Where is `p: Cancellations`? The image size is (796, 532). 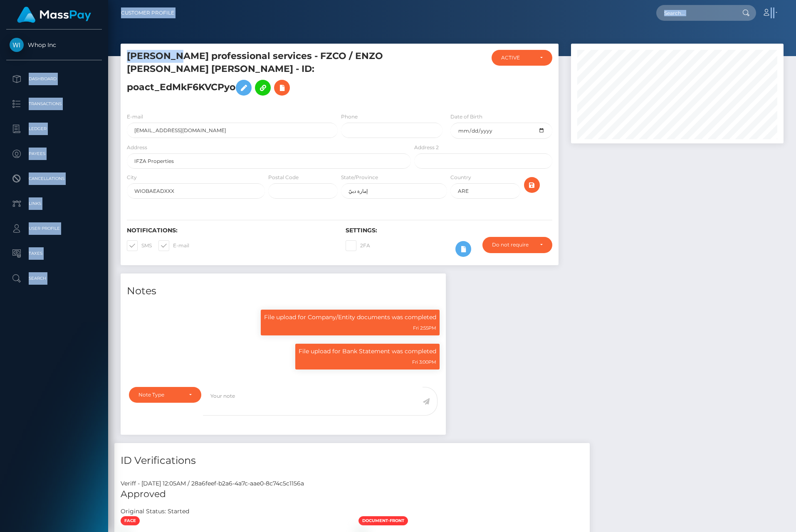
p: Cancellations is located at coordinates (54, 178).